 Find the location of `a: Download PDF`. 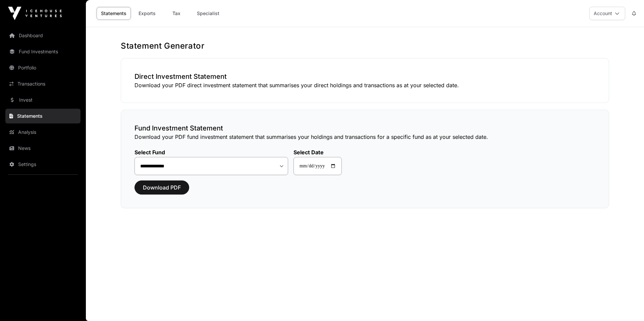

a: Download PDF is located at coordinates (162, 190).